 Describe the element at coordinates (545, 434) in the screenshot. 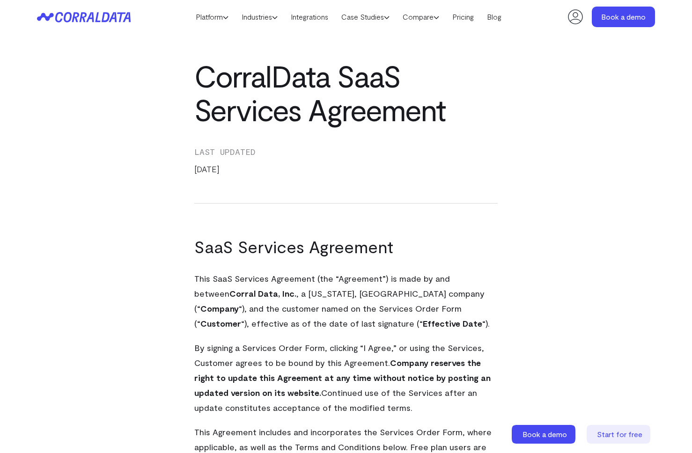

I see `span: Book a demo` at that location.